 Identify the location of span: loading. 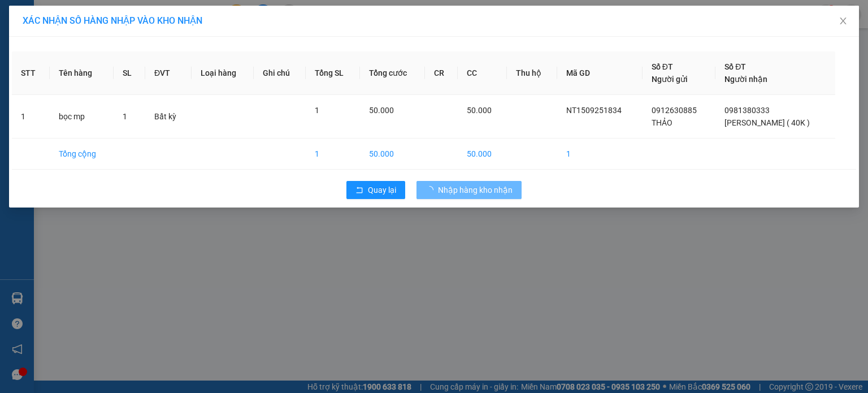
(432, 190).